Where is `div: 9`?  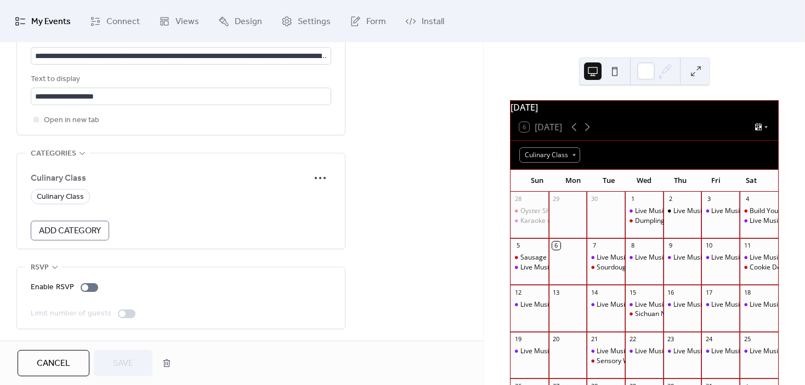 div: 9 is located at coordinates (671, 246).